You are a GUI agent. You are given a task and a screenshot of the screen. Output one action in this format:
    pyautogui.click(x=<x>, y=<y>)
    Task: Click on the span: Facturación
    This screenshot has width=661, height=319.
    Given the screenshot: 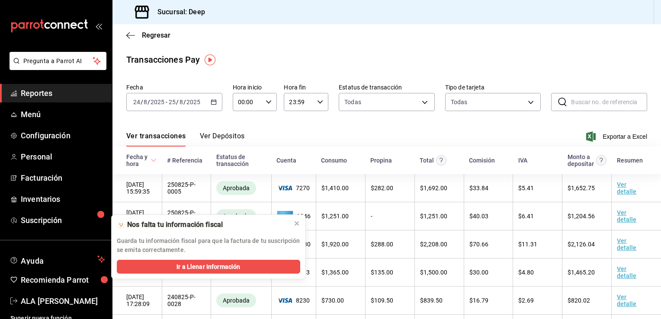 What is the action you would take?
    pyautogui.click(x=63, y=178)
    